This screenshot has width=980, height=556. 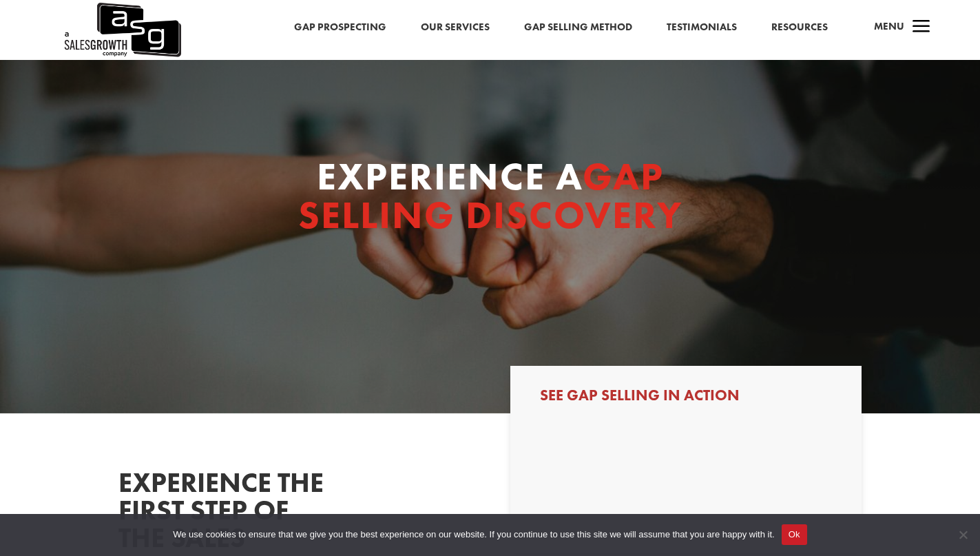 What do you see at coordinates (473, 535) in the screenshot?
I see `span: We use cookies to ensure that we give you the best experience on our website. If you continue to ...` at bounding box center [473, 535].